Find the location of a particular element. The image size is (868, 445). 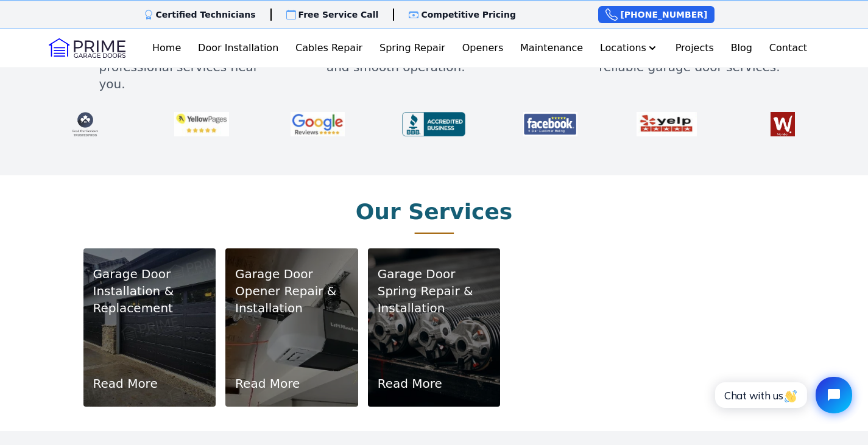

p: Competitive Pricing is located at coordinates (469, 15).